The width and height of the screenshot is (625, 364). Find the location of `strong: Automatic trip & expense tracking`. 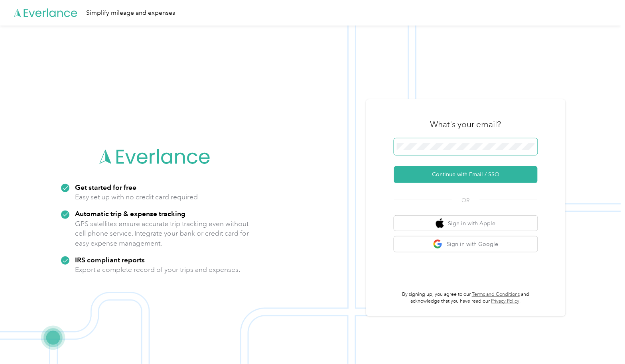

strong: Automatic trip & expense tracking is located at coordinates (130, 213).